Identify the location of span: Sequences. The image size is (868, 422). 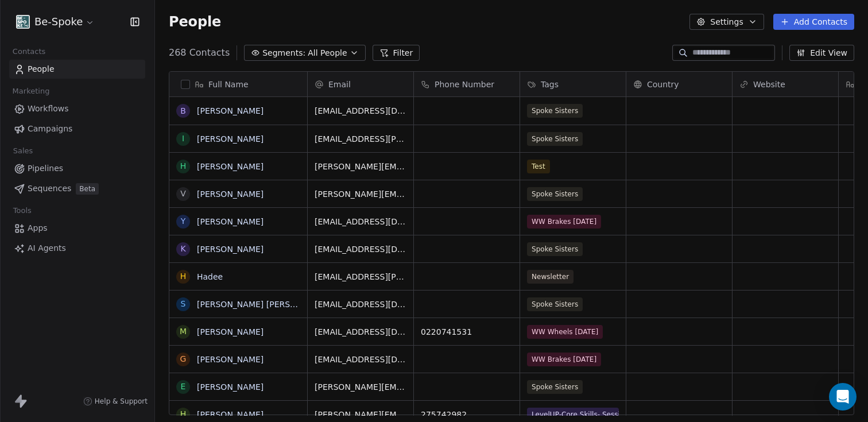
(49, 188).